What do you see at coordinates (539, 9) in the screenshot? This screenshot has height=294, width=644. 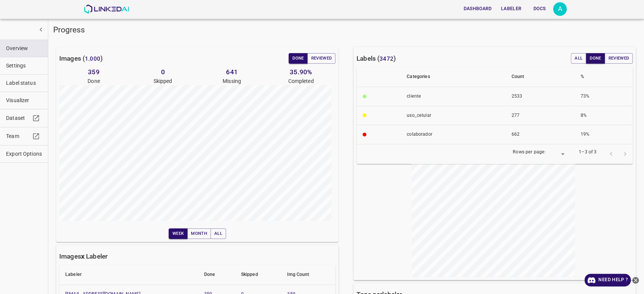 I see `button: Docs` at bounding box center [539, 9].